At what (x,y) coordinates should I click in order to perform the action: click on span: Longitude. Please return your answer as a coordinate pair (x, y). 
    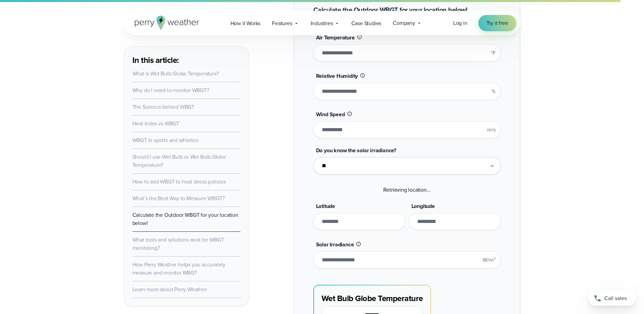
    Looking at the image, I should click on (423, 205).